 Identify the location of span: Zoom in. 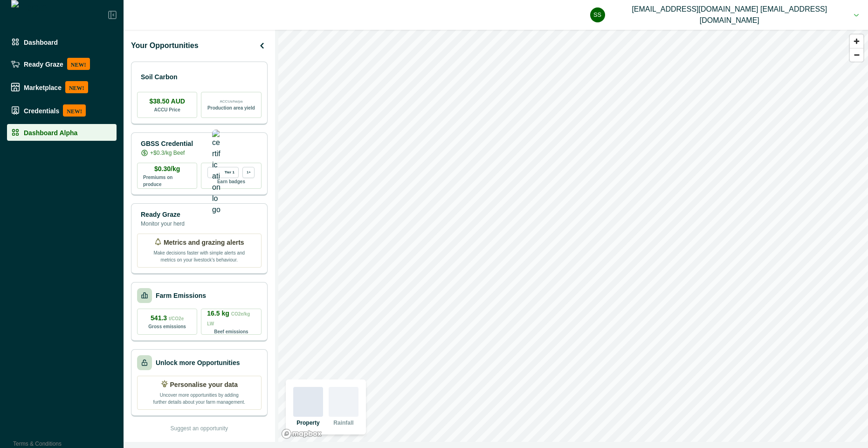
(856, 41).